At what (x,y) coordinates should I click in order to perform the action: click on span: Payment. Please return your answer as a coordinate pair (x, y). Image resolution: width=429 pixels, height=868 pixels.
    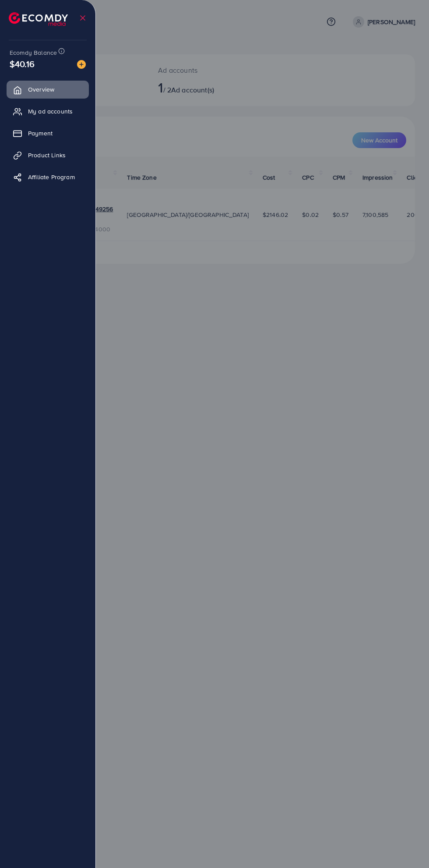
    Looking at the image, I should click on (40, 133).